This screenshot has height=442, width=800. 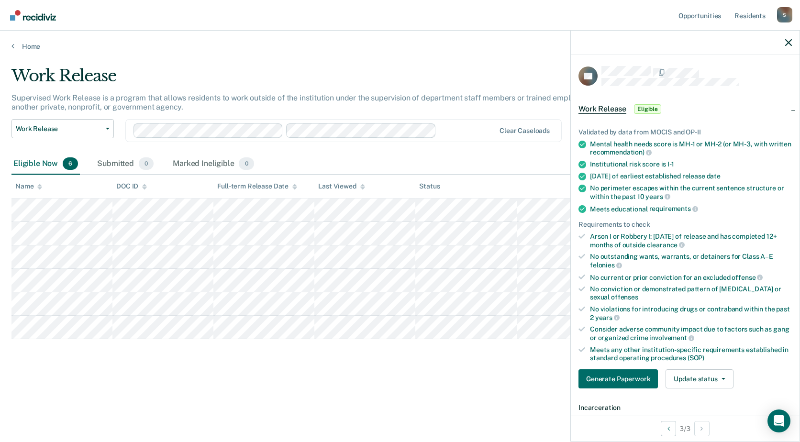 I want to click on dt: Incarceration, so click(x=685, y=408).